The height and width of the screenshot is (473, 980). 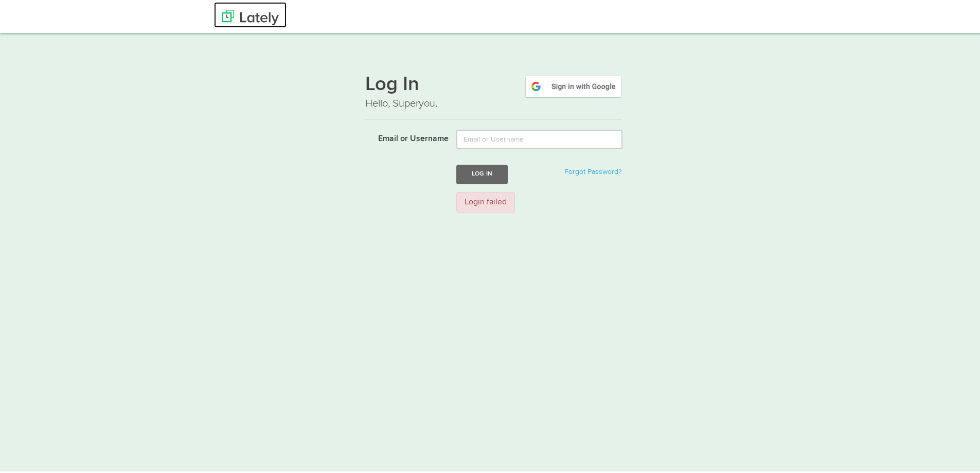 I want to click on div: Login failed, so click(x=486, y=200).